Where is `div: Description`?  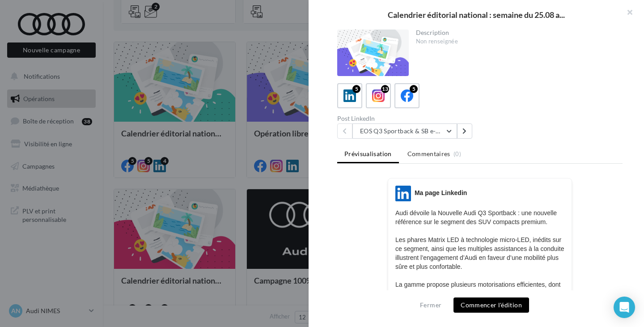 div: Description is located at coordinates (516, 33).